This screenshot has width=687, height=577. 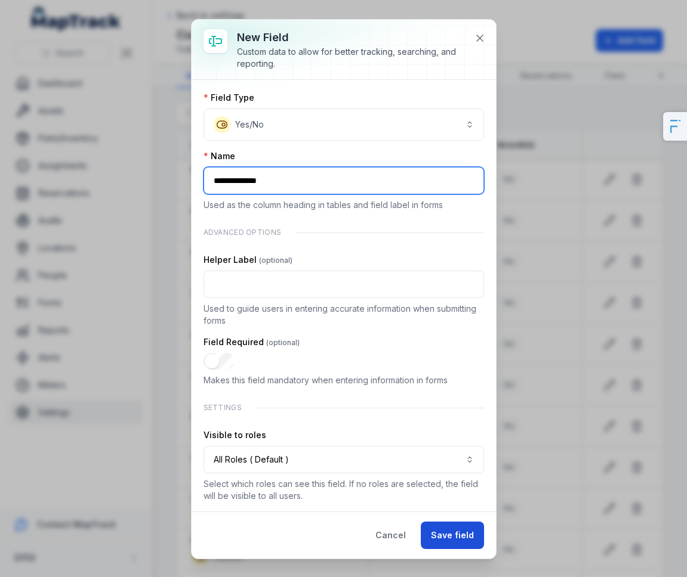 What do you see at coordinates (248, 260) in the screenshot?
I see `label: Helper Label` at bounding box center [248, 260].